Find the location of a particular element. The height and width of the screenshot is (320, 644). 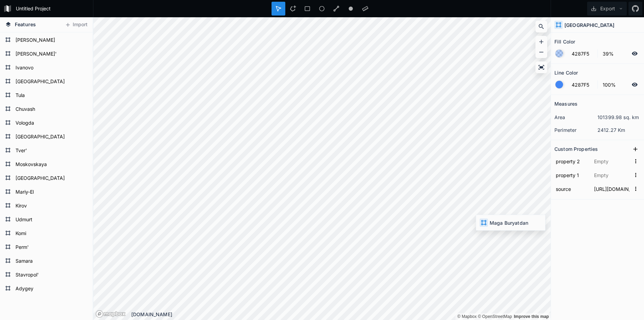

h2: Fill Color is located at coordinates (565, 41).